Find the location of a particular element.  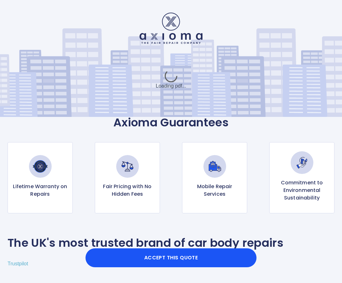

p: Axioma Guarantees is located at coordinates (171, 122).